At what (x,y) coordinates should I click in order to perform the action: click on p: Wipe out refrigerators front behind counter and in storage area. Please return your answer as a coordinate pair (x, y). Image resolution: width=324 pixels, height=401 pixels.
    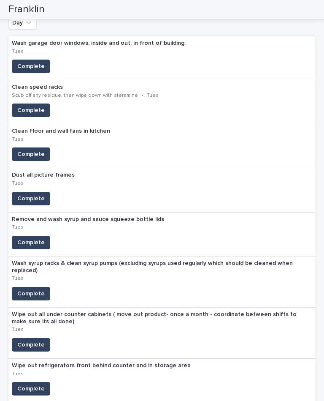
    Looking at the image, I should click on (107, 365).